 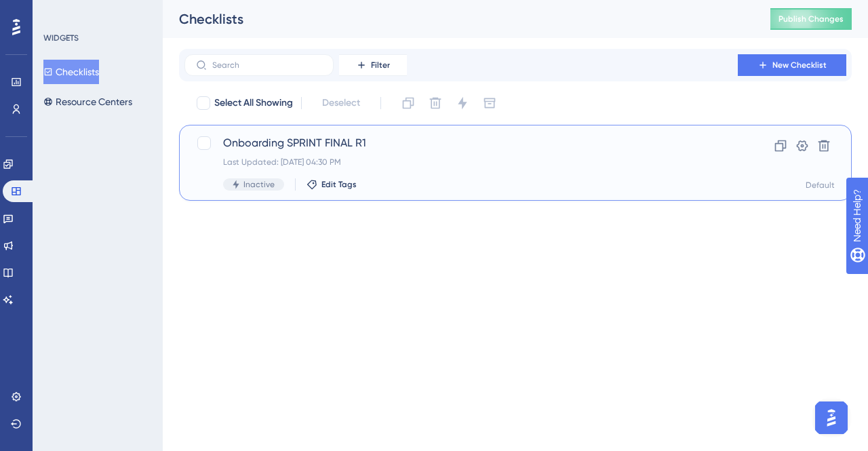 I want to click on input: Search, so click(x=267, y=65).